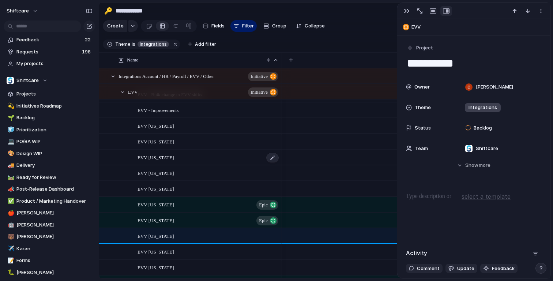  I want to click on button: Fields, so click(214, 26).